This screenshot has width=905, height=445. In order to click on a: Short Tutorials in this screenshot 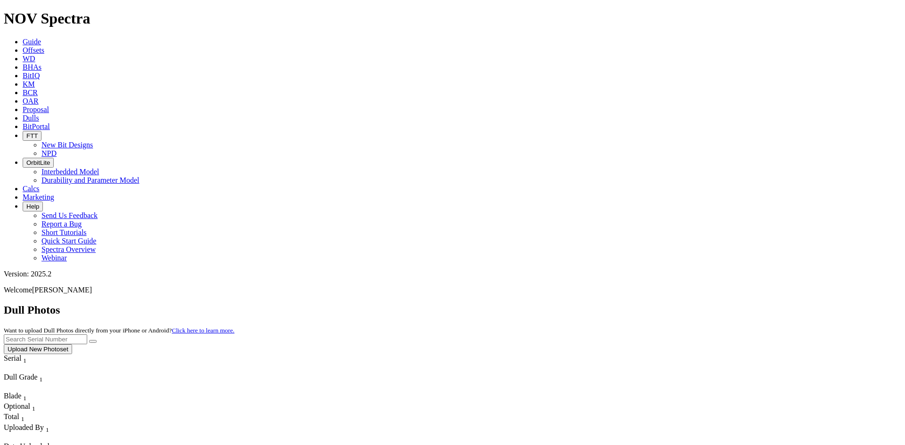, I will do `click(64, 232)`.